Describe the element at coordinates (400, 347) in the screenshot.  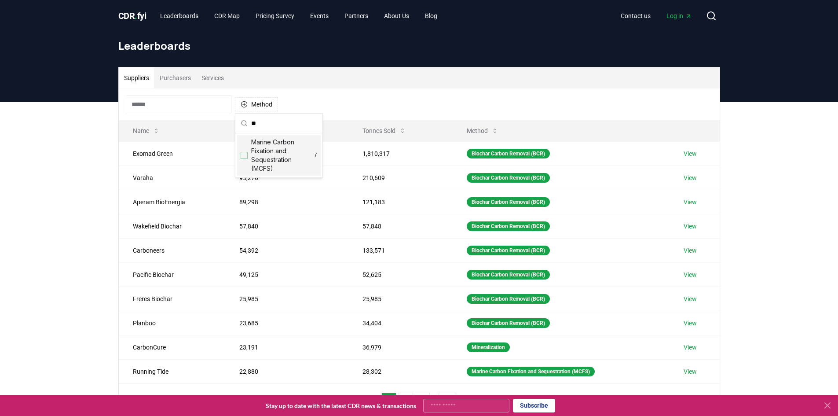
I see `td: 36,979` at that location.